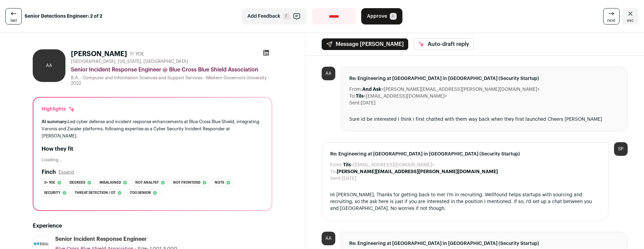  Describe the element at coordinates (140, 193) in the screenshot. I see `span: Too senior` at that location.